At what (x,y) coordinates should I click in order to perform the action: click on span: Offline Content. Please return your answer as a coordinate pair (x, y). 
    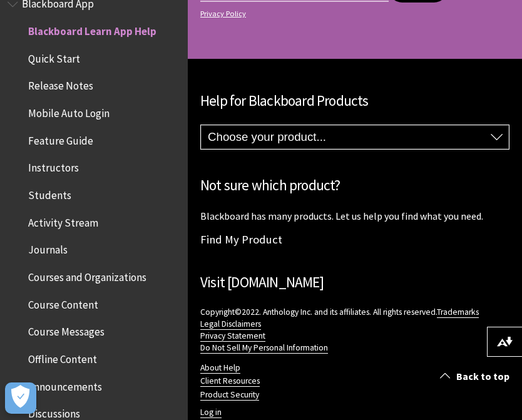
    Looking at the image, I should click on (63, 357).